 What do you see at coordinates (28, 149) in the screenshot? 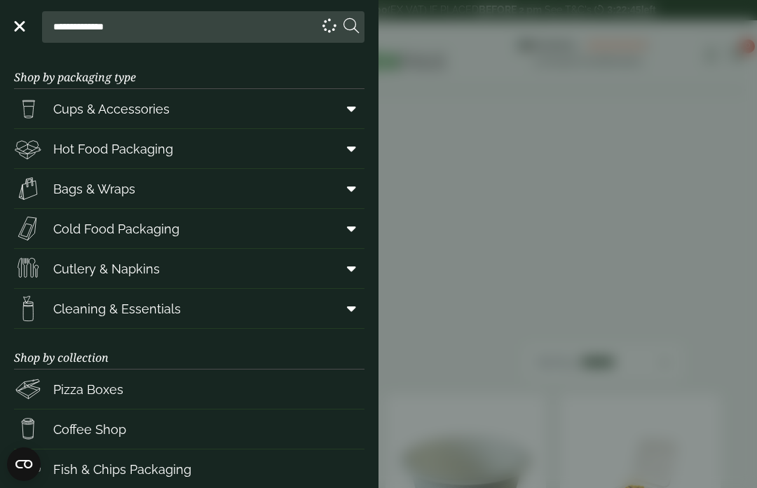
I see `img: Deli_box.svg` at bounding box center [28, 149].